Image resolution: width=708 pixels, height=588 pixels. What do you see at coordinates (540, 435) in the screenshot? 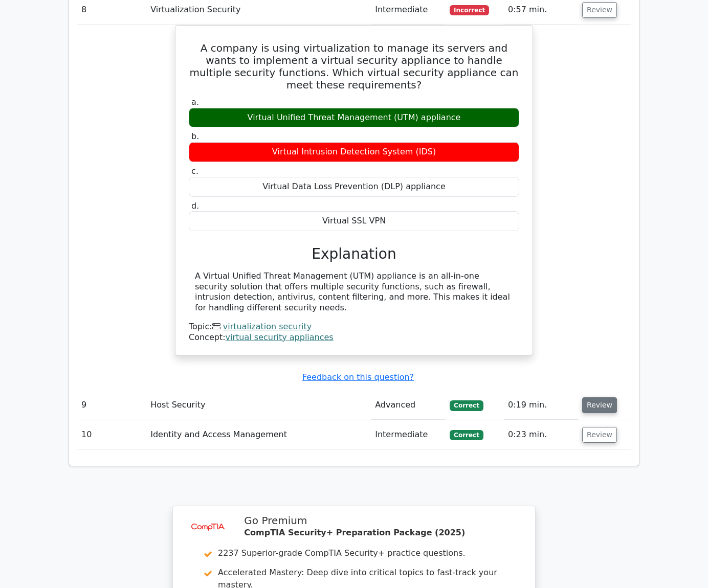
I see `td: 0:23 min.` at bounding box center [540, 435].